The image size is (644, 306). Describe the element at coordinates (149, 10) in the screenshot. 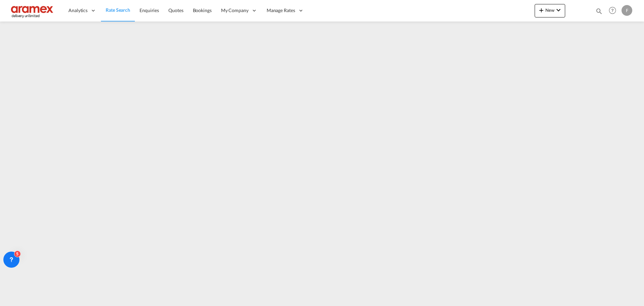

I see `span: Enquiries` at that location.